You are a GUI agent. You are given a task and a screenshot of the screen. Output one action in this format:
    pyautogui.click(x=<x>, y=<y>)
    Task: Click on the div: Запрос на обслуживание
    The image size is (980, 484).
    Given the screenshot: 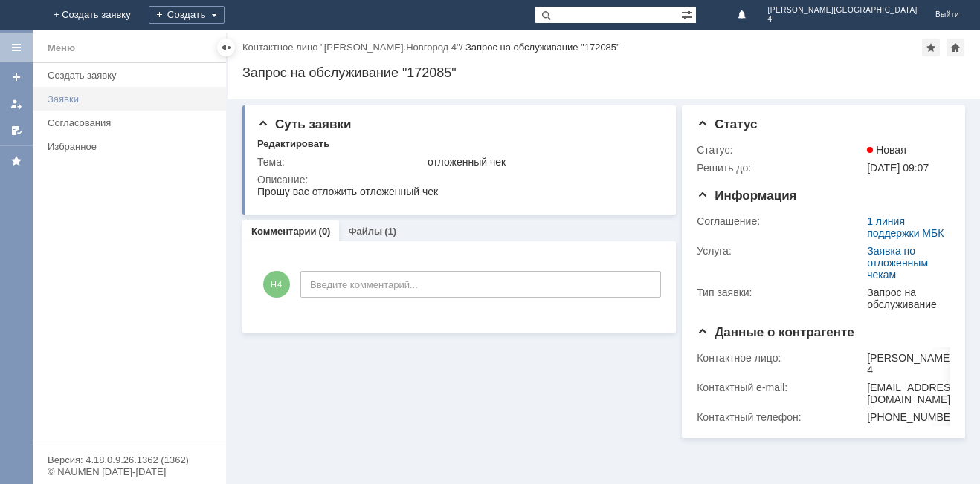 What is the action you would take?
    pyautogui.click(x=906, y=298)
    